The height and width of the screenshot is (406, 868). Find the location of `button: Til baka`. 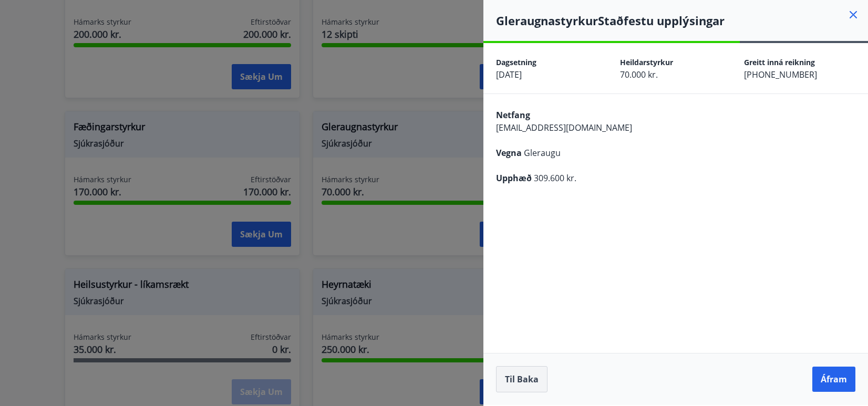

button: Til baka is located at coordinates (522, 379).